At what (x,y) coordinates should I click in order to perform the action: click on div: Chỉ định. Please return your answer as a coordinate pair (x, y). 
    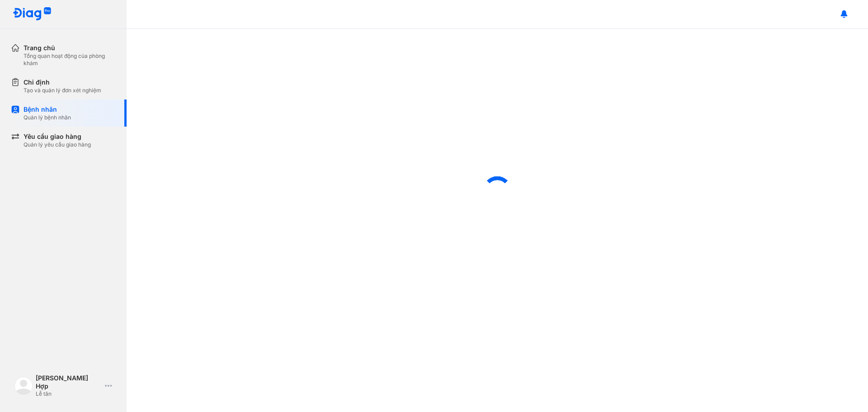
    Looking at the image, I should click on (62, 82).